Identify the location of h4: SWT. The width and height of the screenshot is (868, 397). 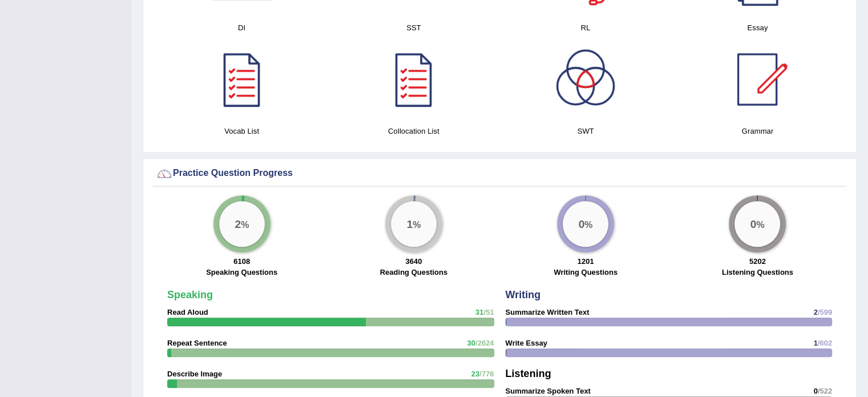
(585, 131).